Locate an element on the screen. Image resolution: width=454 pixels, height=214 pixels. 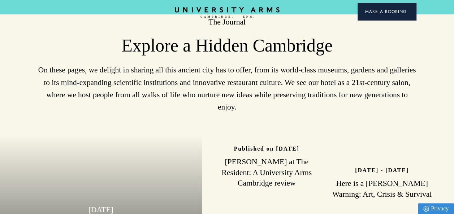
p: On these pages, we delight in sharing all this ancient city has to offer, from its world-class mu... is located at coordinates (227, 88).